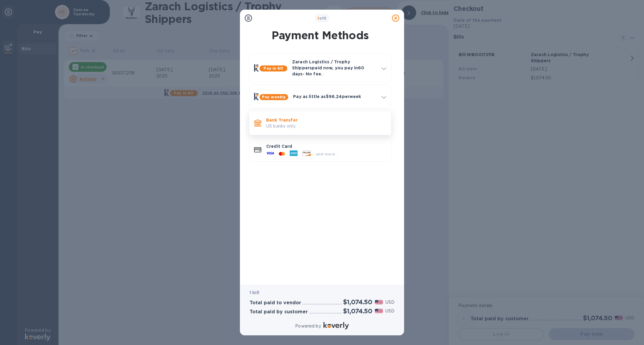 The height and width of the screenshot is (345, 644). Describe the element at coordinates (334, 68) in the screenshot. I see `p: Zarach Logistics / Trophy Shippers paid now, you pay in 60 days - No fee.` at that location.